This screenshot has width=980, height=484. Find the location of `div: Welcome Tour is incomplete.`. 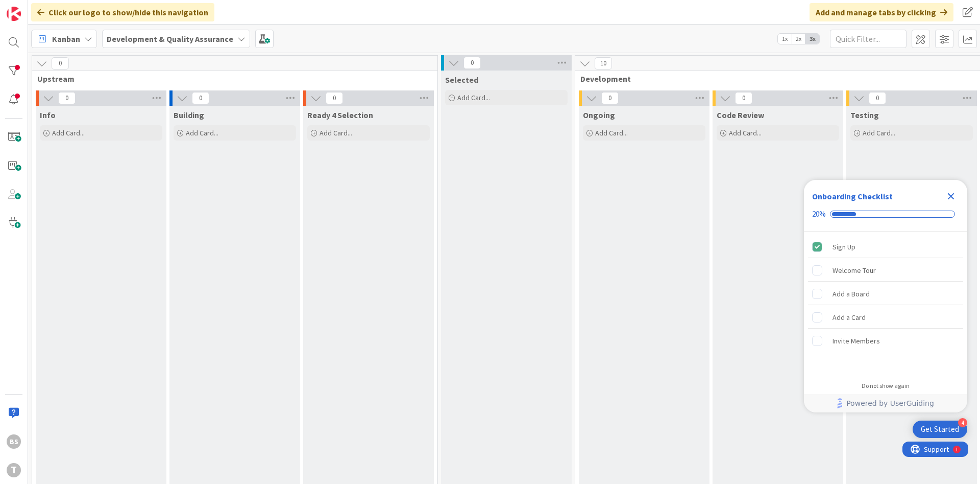

div: Welcome Tour is incomplete. is located at coordinates (886, 271).